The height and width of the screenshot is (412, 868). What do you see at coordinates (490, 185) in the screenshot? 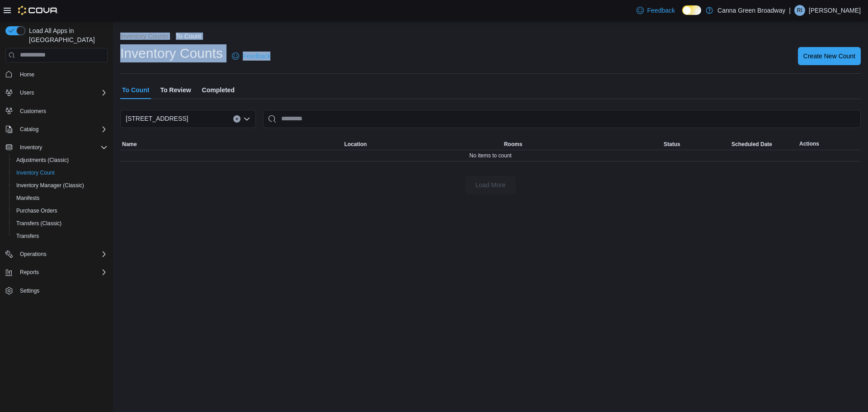
I see `span: Load More` at bounding box center [490, 185].